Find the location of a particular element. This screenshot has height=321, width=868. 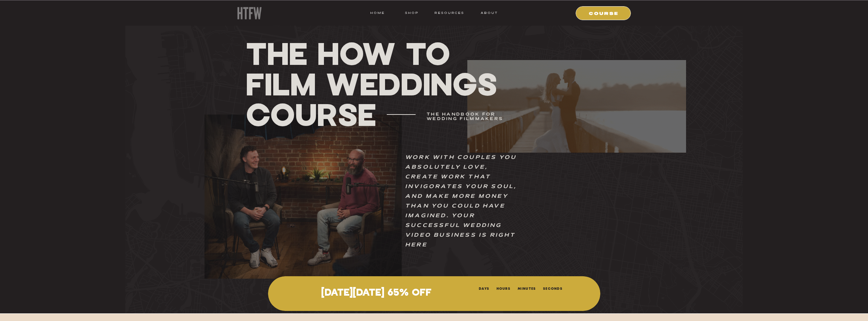

li: Hours is located at coordinates (503, 288).